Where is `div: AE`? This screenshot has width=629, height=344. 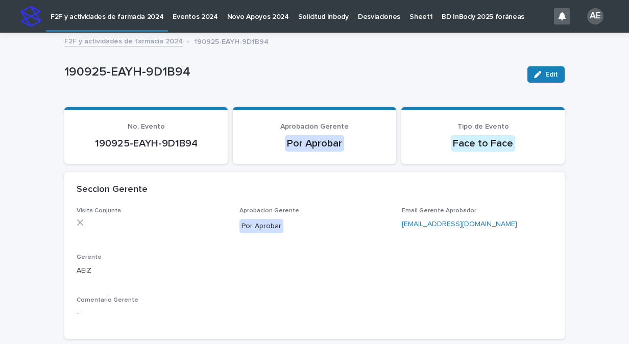 div: AE is located at coordinates (596, 16).